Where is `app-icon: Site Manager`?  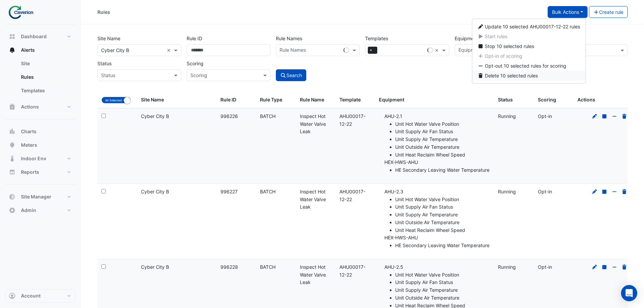 app-icon: Site Manager is located at coordinates (12, 197).